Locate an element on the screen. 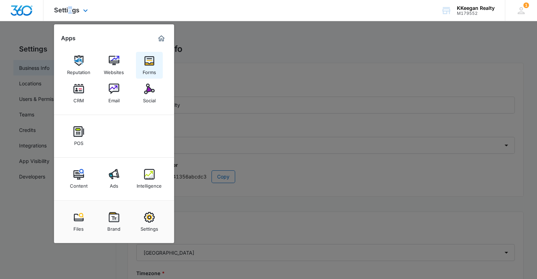  div: CRM is located at coordinates (79, 99).